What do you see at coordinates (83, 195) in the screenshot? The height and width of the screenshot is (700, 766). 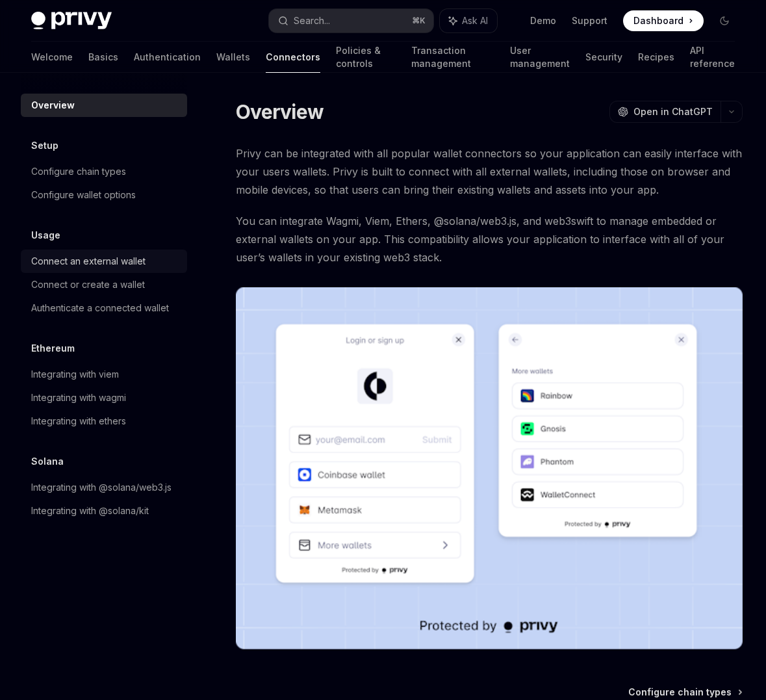 I see `div: Configure wallet options` at bounding box center [83, 195].